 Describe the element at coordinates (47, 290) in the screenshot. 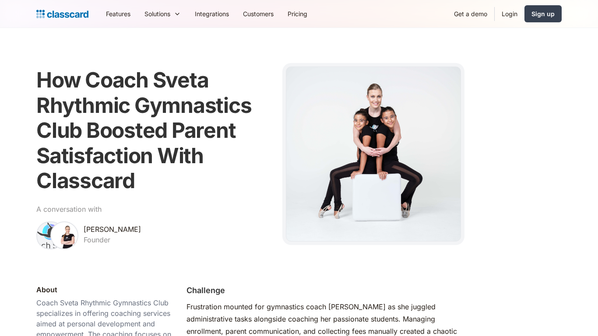

I see `div: About` at that location.